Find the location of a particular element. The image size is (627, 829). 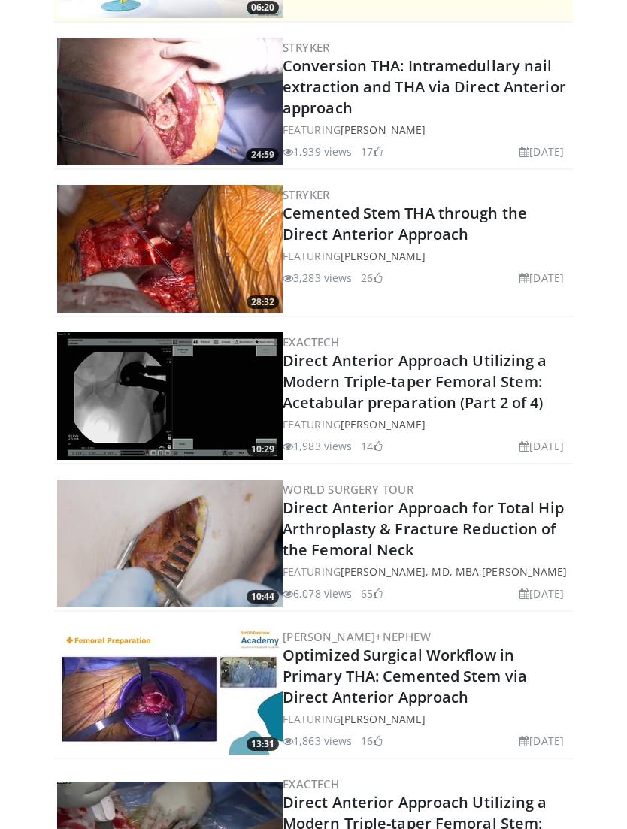

li: 16 is located at coordinates (371, 740).